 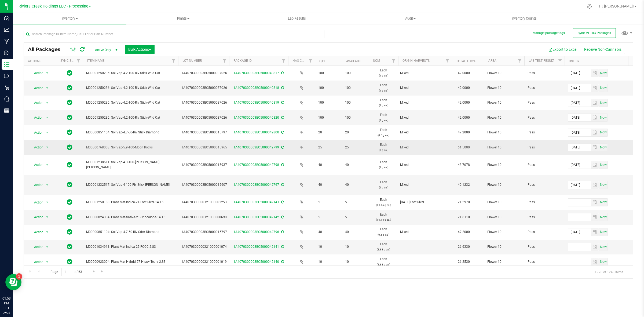 I want to click on a: Available, so click(x=355, y=61).